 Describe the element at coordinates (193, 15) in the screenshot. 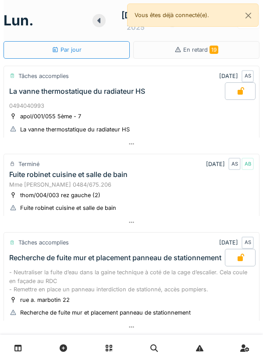

I see `div: Vous êtes déjà connecté(e).` at that location.